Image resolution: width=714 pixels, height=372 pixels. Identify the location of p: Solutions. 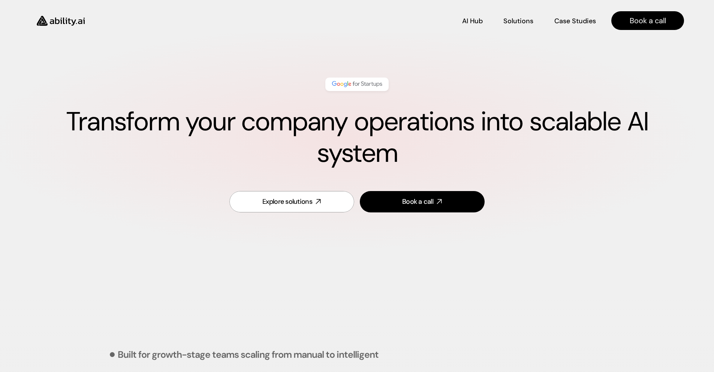
(519, 21).